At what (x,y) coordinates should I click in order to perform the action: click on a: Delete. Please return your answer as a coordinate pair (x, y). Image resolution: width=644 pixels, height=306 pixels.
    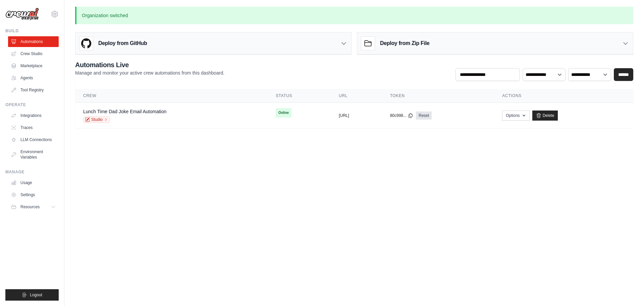
    Looking at the image, I should click on (545, 116).